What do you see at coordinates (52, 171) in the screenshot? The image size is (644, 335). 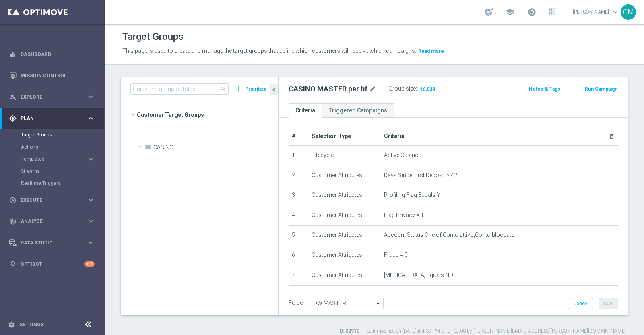 I see `a: Streams` at bounding box center [52, 171].